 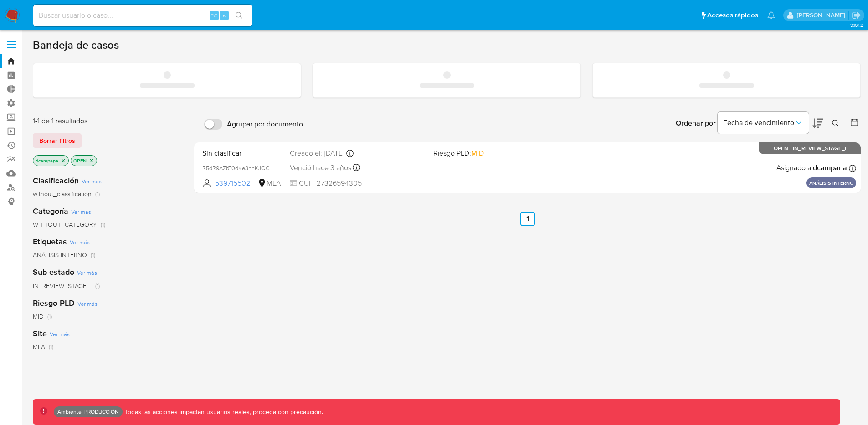 What do you see at coordinates (143, 16) in the screenshot?
I see `input: Buscar usuario o caso...` at bounding box center [143, 16].